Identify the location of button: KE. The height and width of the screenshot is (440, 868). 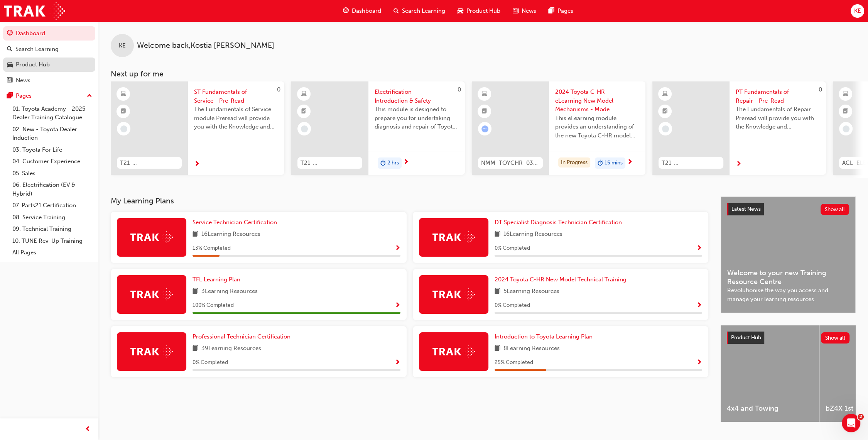
(857, 11).